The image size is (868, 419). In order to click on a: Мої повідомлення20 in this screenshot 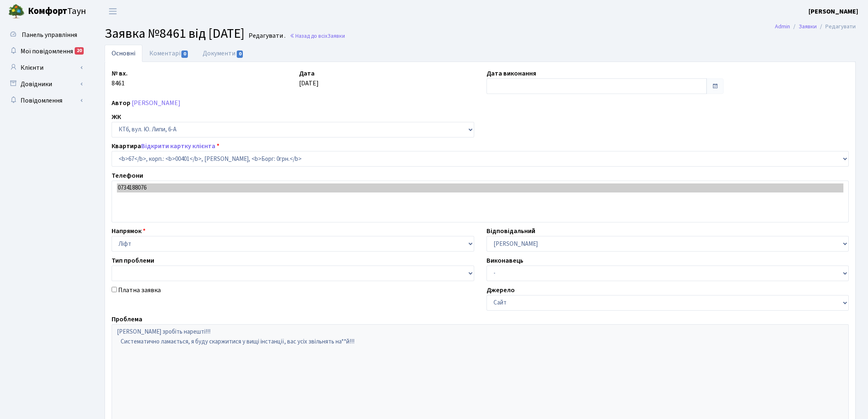, I will do `click(45, 52)`.